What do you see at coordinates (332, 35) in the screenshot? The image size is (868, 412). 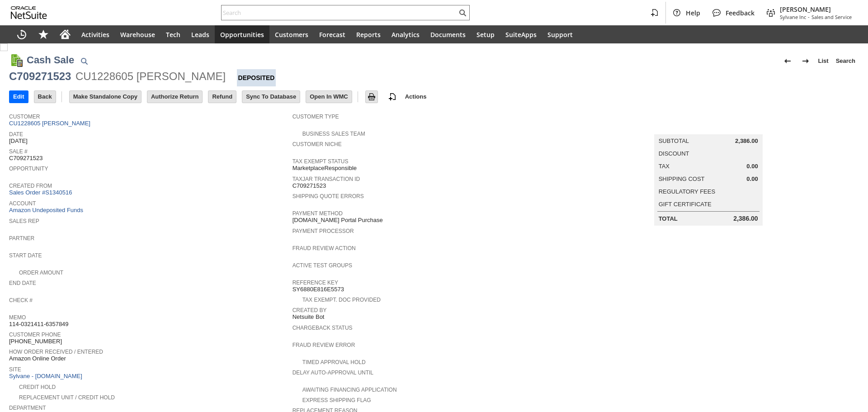 I see `a: Forecast` at bounding box center [332, 35].